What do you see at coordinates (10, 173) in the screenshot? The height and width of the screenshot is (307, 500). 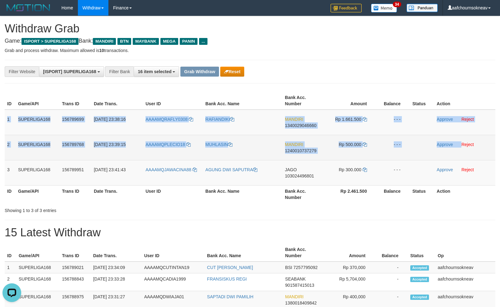 I see `td: 3` at bounding box center [10, 173].